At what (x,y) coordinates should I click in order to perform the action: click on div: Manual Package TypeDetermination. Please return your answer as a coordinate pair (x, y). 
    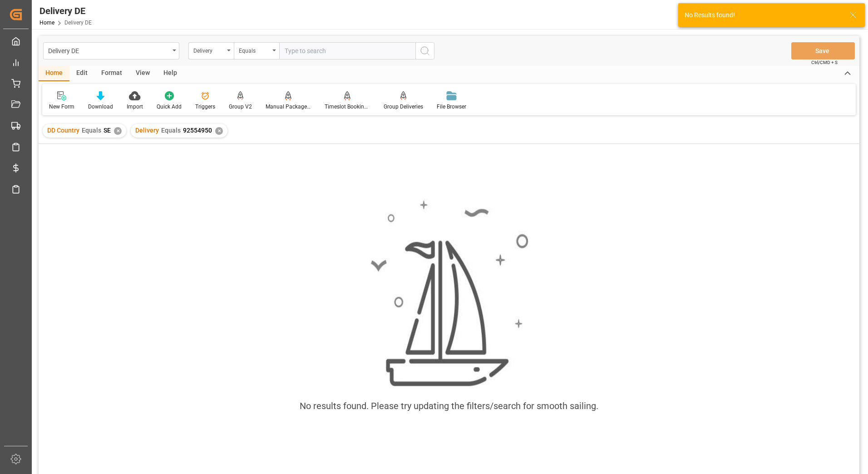
    Looking at the image, I should click on (288, 107).